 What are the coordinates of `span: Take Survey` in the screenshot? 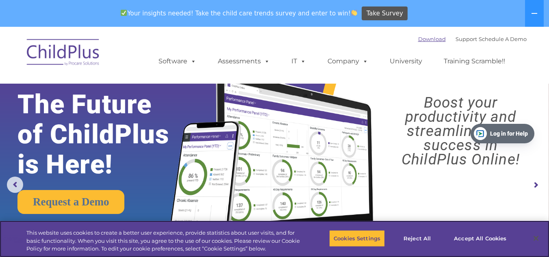 It's located at (385, 13).